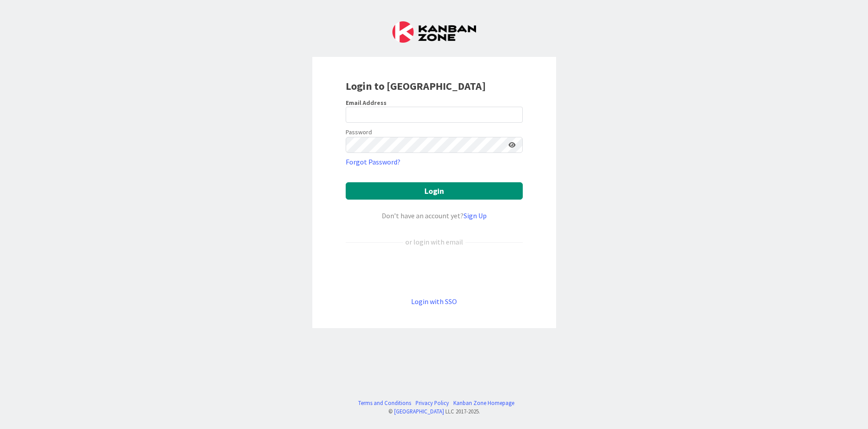  Describe the element at coordinates (373, 162) in the screenshot. I see `a: Forgot Password?` at that location.